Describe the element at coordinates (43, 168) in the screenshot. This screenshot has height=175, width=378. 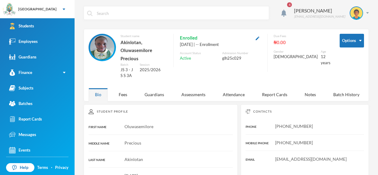
I see `a: Terms` at that location.